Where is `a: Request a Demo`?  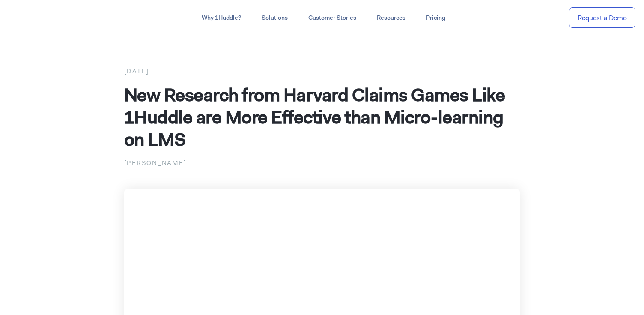 a: Request a Demo is located at coordinates (602, 18).